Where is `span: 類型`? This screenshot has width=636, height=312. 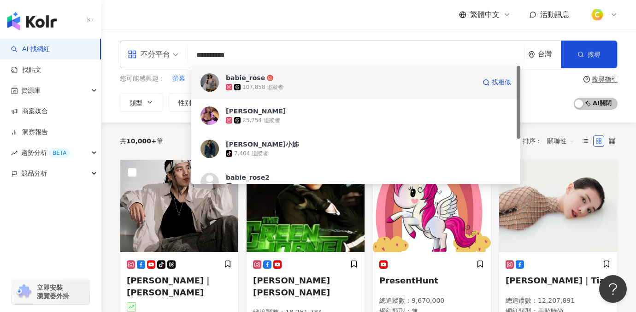 span: 類型 is located at coordinates (136, 103).